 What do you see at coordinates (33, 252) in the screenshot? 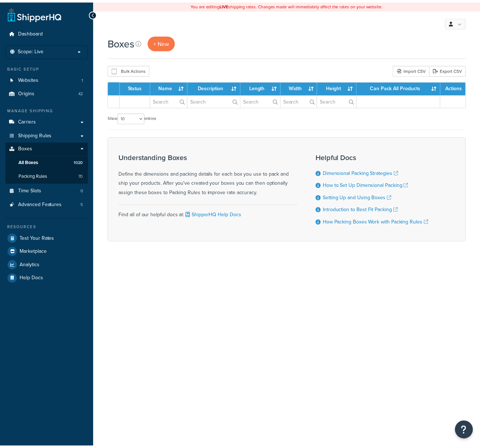
I see `span: Marketplace` at bounding box center [33, 252].